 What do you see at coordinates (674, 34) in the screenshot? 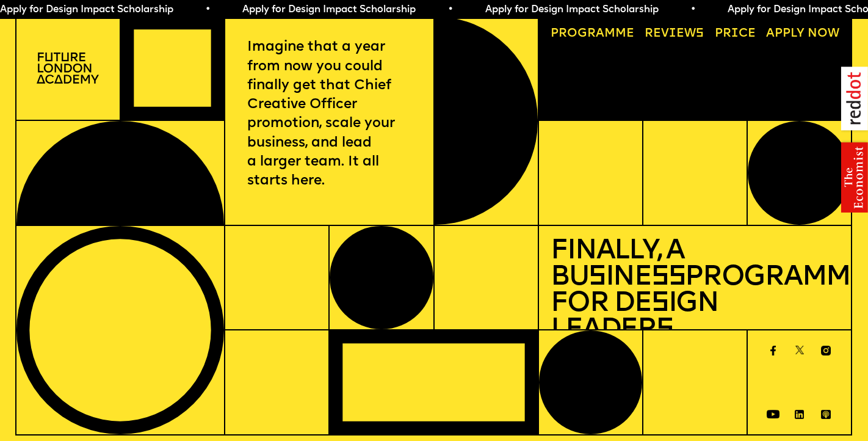
I see `a: Reviews` at bounding box center [674, 34].